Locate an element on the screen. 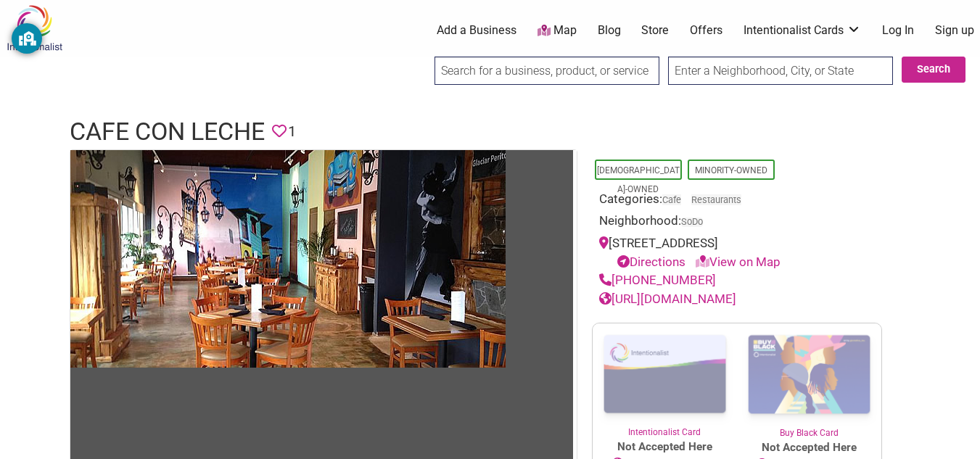 Image resolution: width=980 pixels, height=459 pixels. a: Restaurants is located at coordinates (716, 199).